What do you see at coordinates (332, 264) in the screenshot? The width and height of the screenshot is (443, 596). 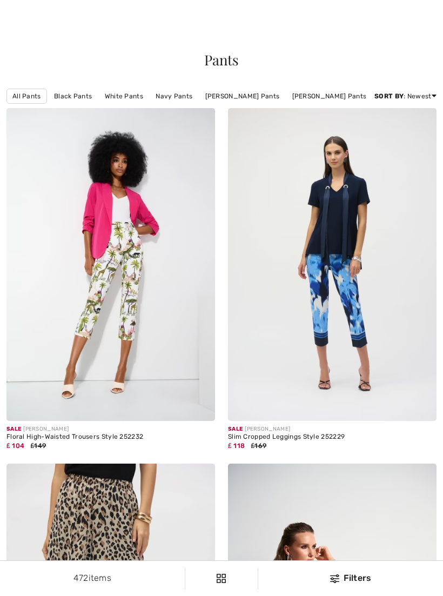 I see `a: Slim Cropped Leggings Style 252229. Blue/vanilla` at bounding box center [332, 264].